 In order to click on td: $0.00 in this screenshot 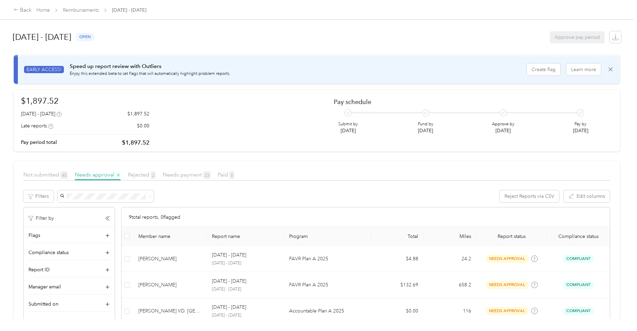, I will do `click(397, 311)`.